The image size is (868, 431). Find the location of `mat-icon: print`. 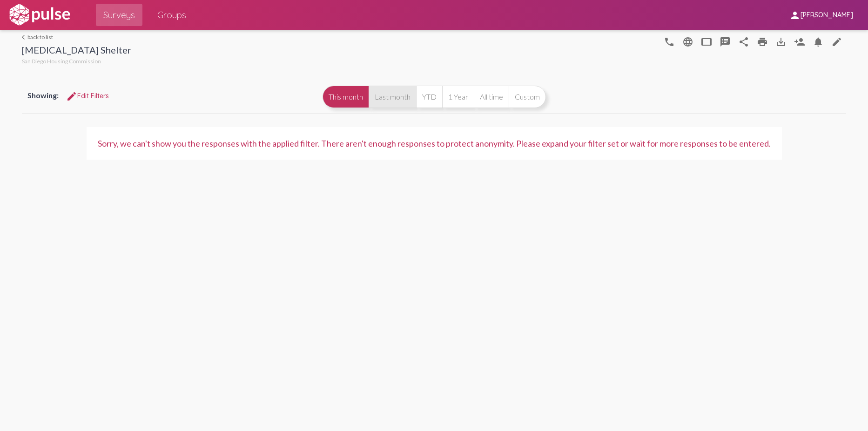

mat-icon: print is located at coordinates (762, 42).